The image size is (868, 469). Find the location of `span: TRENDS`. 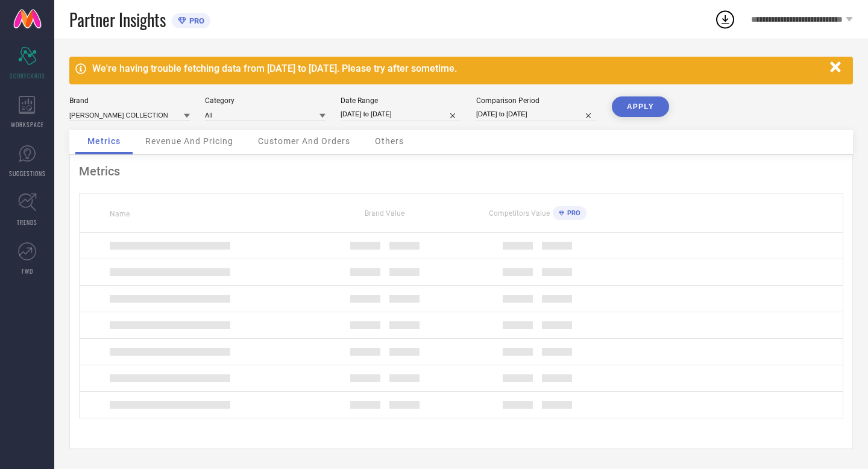

span: TRENDS is located at coordinates (27, 221).